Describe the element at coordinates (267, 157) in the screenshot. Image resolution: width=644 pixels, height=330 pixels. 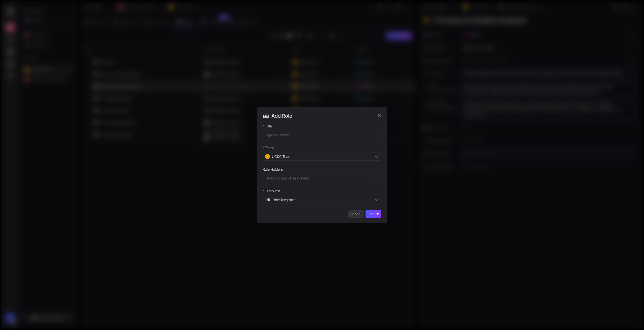
I see `span: UC` at that location.